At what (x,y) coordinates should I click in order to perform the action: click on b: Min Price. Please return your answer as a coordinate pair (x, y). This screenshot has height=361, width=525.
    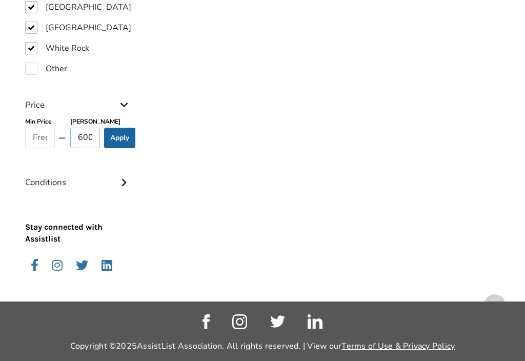
    Looking at the image, I should click on (38, 121).